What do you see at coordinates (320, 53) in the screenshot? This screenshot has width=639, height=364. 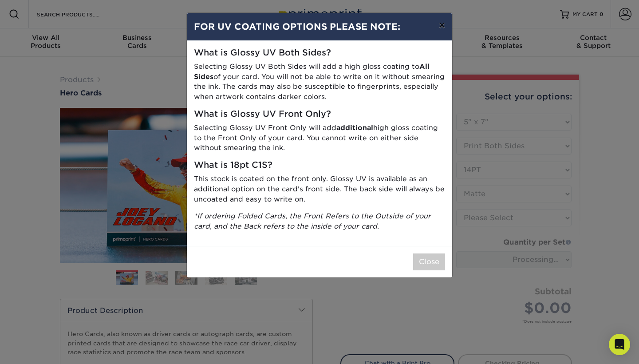 I see `h5: What is Glossy UV Both Sides?` at bounding box center [320, 53].